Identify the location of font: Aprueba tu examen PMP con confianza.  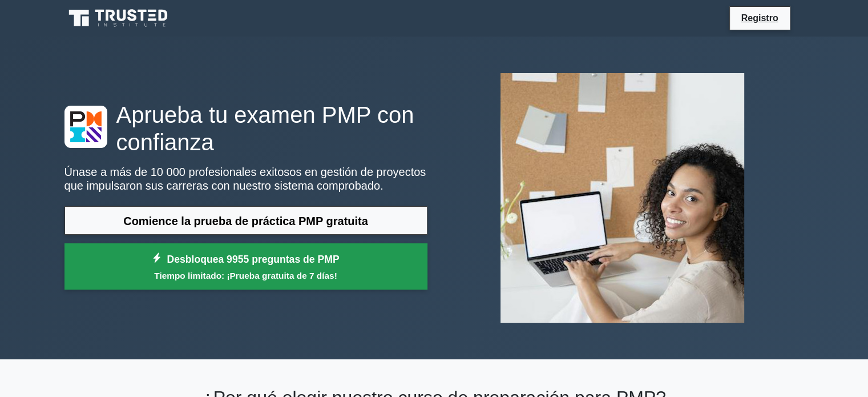
(266, 129).